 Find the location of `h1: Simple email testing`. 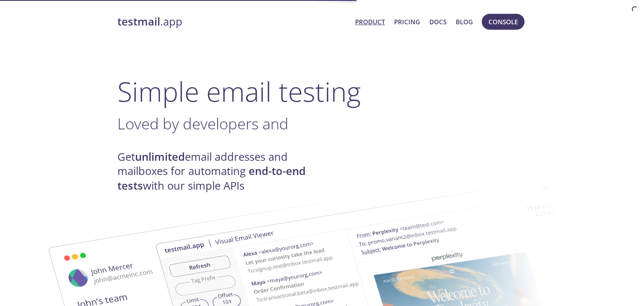

h1: Simple email testing is located at coordinates (322, 91).